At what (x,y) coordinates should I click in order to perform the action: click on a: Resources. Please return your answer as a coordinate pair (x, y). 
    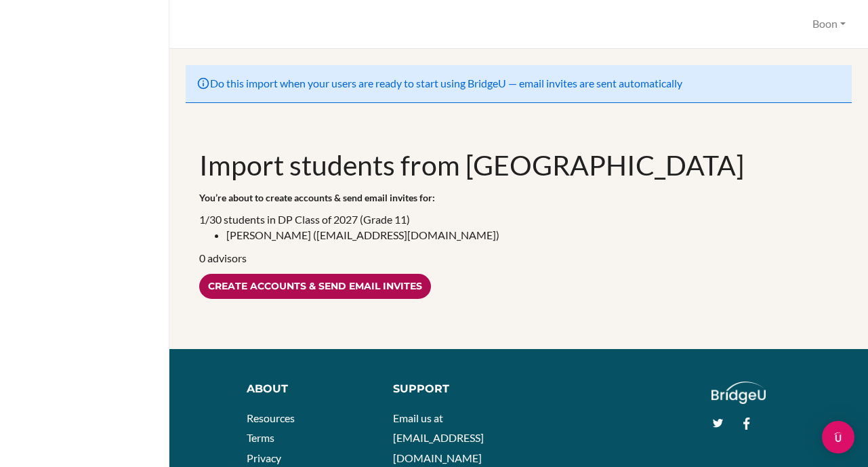
    Looking at the image, I should click on (270, 417).